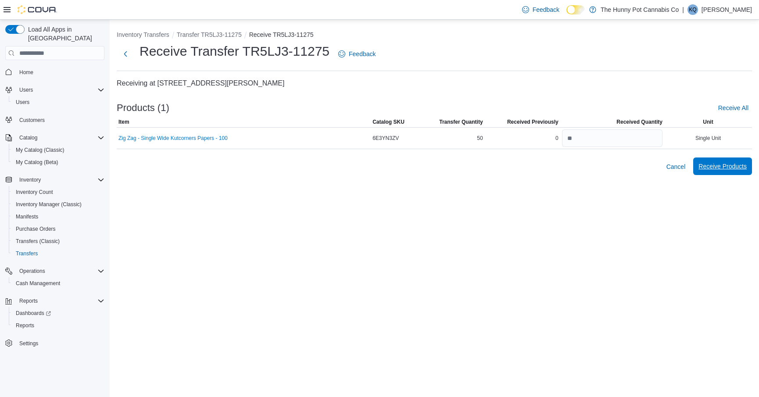 The width and height of the screenshot is (759, 397). Describe the element at coordinates (533, 122) in the screenshot. I see `span: Received Previously` at that location.